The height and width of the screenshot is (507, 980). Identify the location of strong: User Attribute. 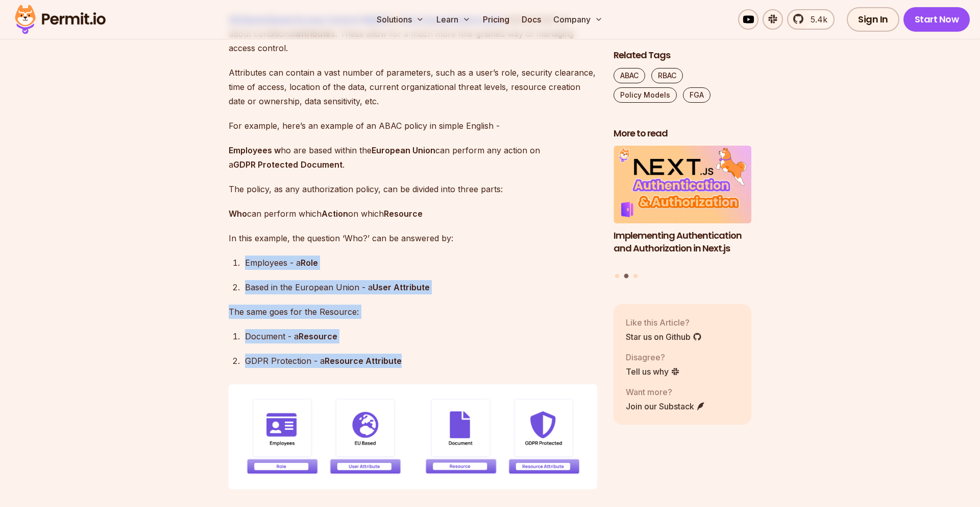
(401, 287).